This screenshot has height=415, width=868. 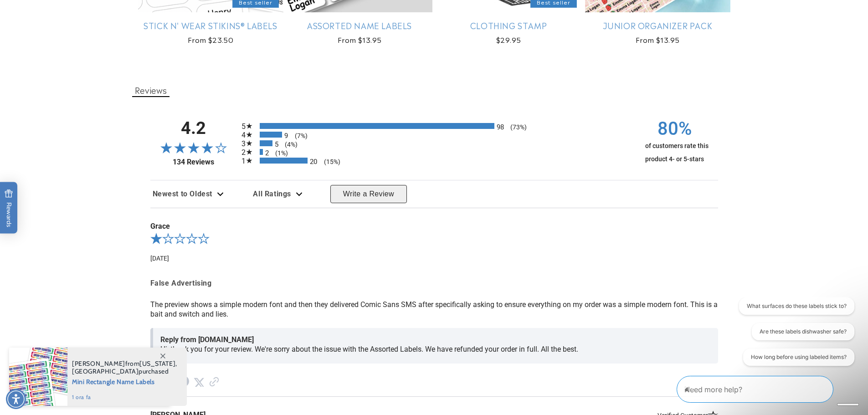 I want to click on span: Mini Rectangle Name Labels, so click(x=125, y=381).